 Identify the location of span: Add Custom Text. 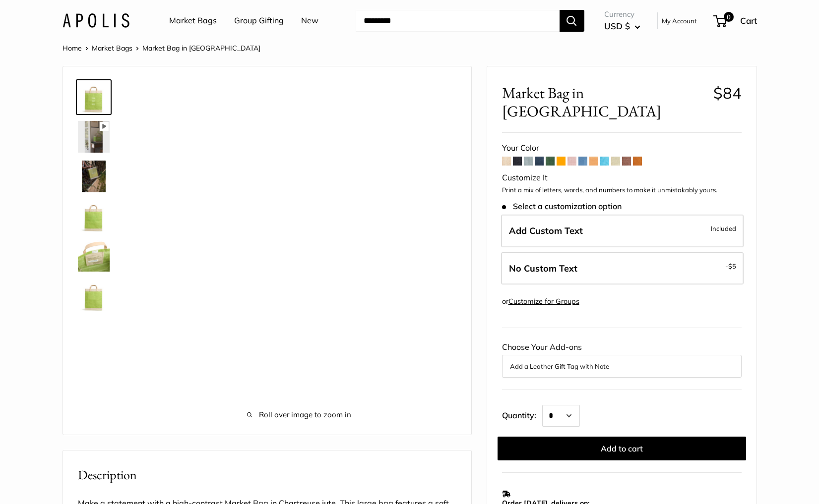
(545, 230).